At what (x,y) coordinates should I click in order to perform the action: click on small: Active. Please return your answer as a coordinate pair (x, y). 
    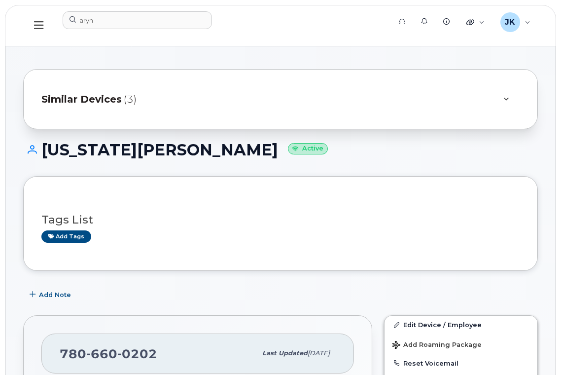
    Looking at the image, I should click on (308, 148).